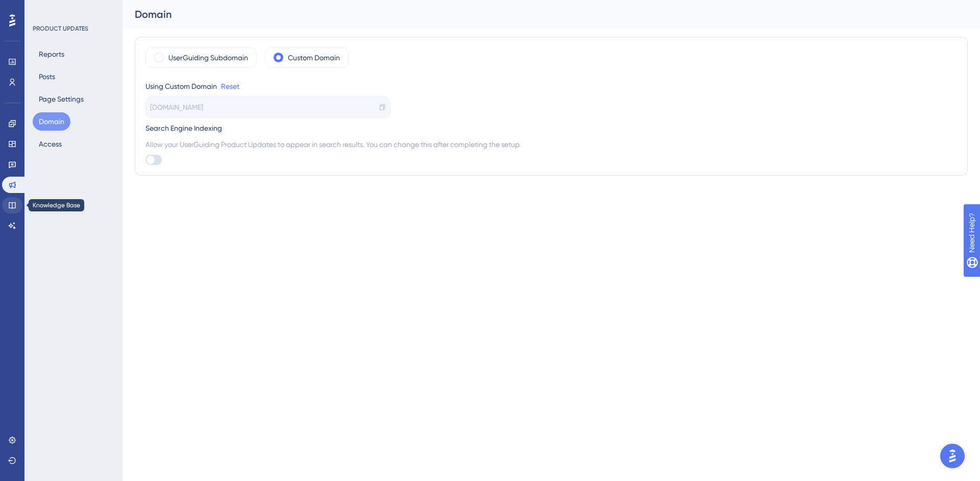 Image resolution: width=980 pixels, height=481 pixels. I want to click on img: launcher-image-alternative-text, so click(15, 15).